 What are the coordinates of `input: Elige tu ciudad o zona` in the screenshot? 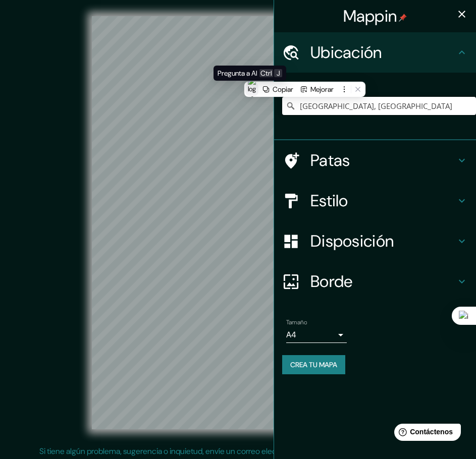 It's located at (379, 106).